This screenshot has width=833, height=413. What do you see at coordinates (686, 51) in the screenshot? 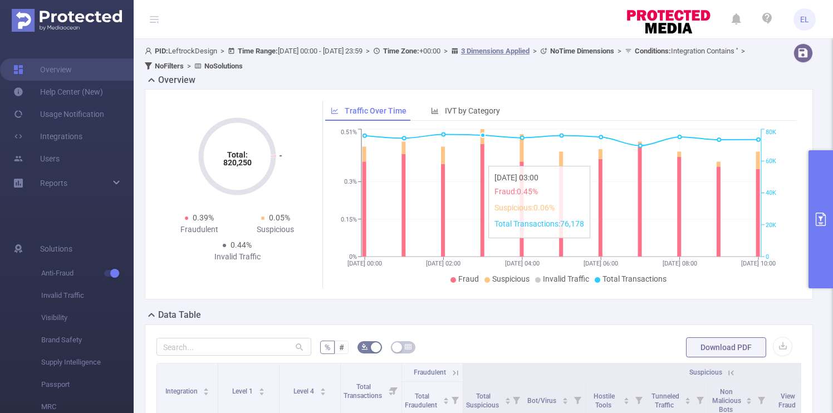
I see `span: Integration Contains ''` at bounding box center [686, 51].